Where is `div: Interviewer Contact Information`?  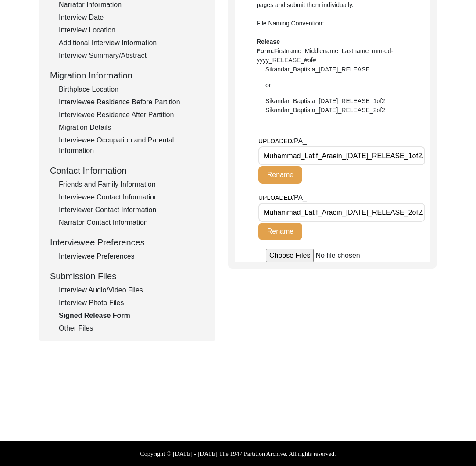
div: Interviewer Contact Information is located at coordinates (132, 210).